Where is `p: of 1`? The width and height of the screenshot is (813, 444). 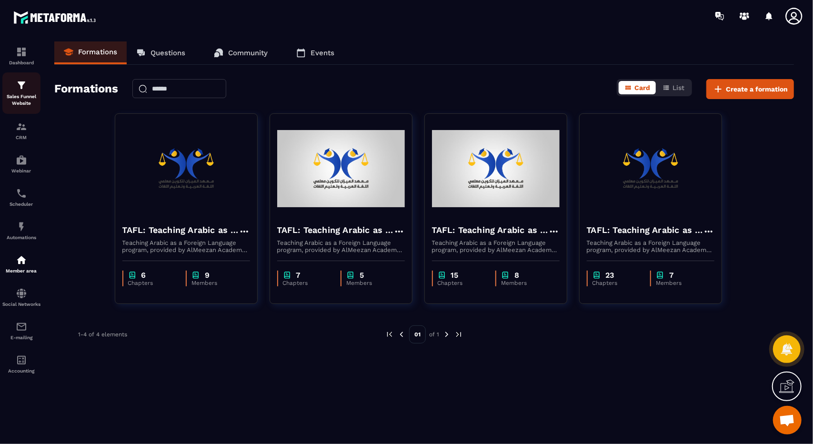 p: of 1 is located at coordinates (434, 334).